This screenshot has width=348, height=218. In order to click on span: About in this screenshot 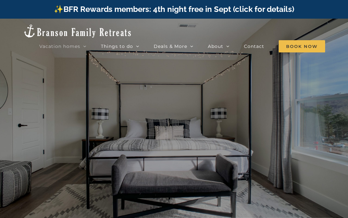, I will do `click(215, 46)`.